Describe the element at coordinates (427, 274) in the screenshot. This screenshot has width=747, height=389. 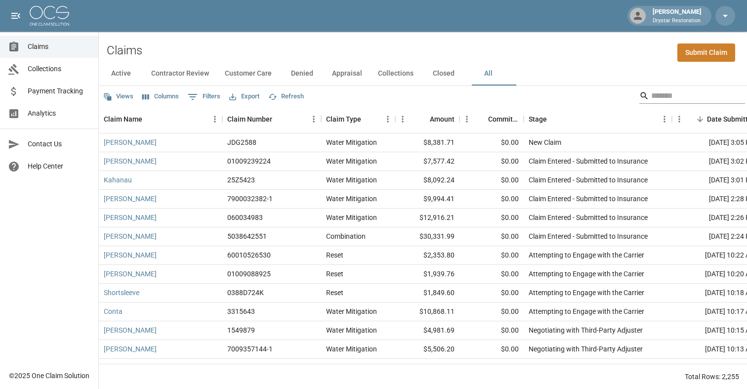
I see `div: $1,939.76` at that location.